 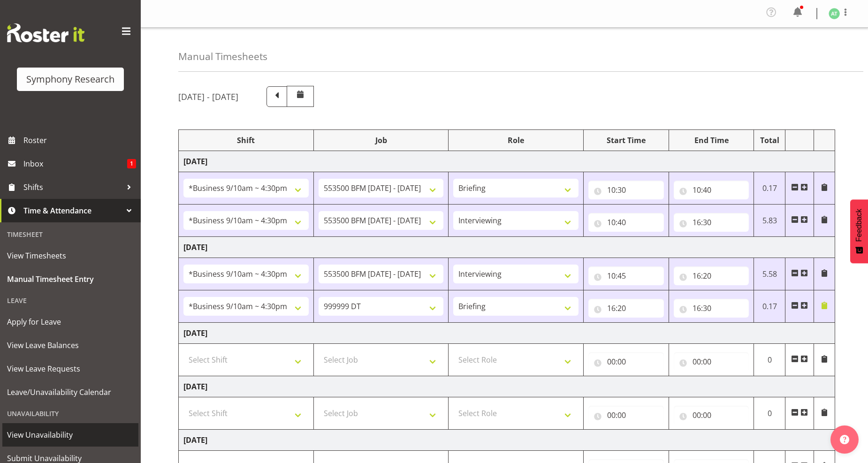 What do you see at coordinates (70, 279) in the screenshot?
I see `a: Manual Timesheet Entry` at bounding box center [70, 279].